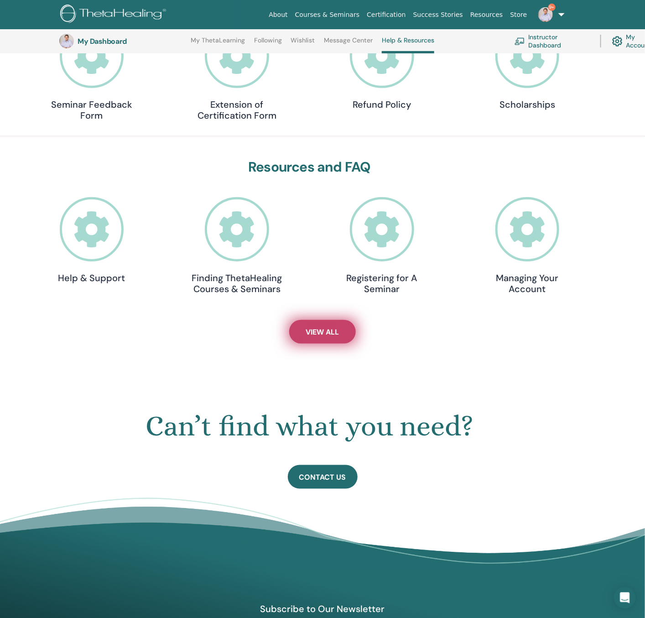 Image resolution: width=645 pixels, height=618 pixels. What do you see at coordinates (383, 283) in the screenshot?
I see `h4: Registering for A Seminar` at bounding box center [383, 283].